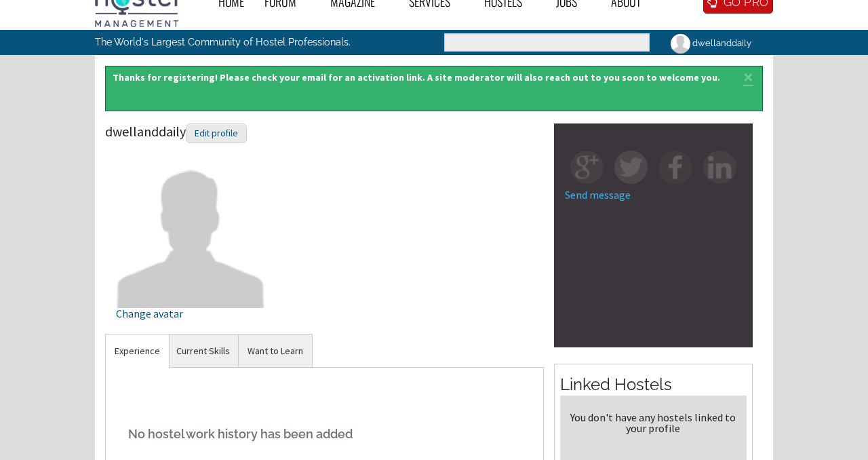 The height and width of the screenshot is (460, 868). Describe the element at coordinates (720, 166) in the screenshot. I see `img: in-square.png` at that location.